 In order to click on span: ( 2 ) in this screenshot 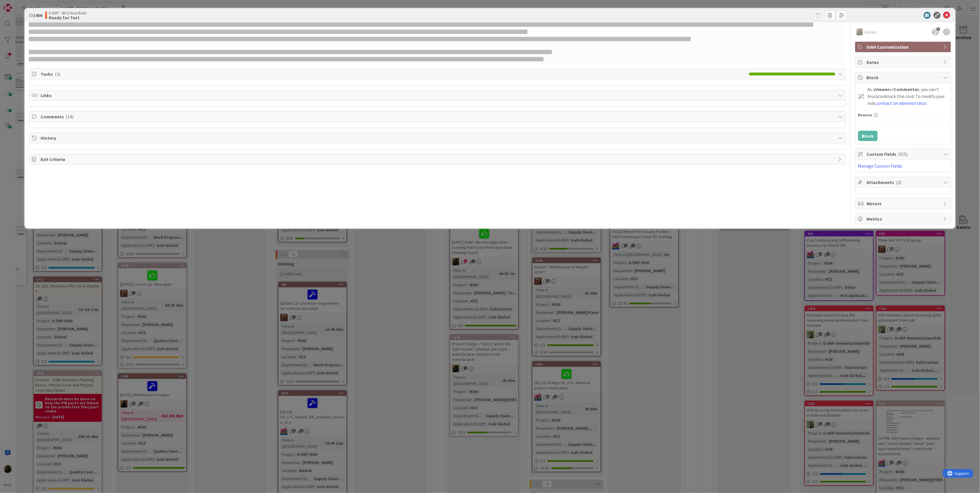, I will do `click(899, 182)`.